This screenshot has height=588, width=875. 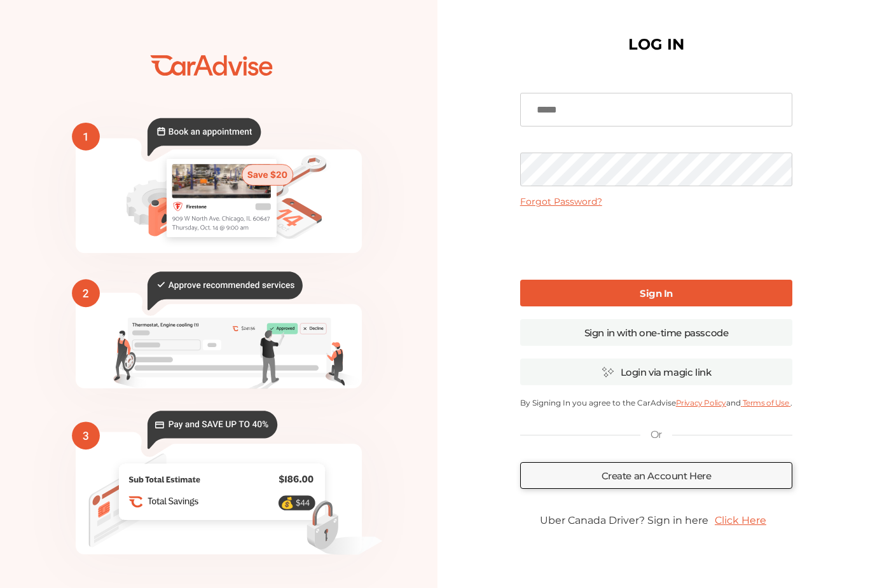 What do you see at coordinates (656, 435) in the screenshot?
I see `p: Or` at bounding box center [656, 435].